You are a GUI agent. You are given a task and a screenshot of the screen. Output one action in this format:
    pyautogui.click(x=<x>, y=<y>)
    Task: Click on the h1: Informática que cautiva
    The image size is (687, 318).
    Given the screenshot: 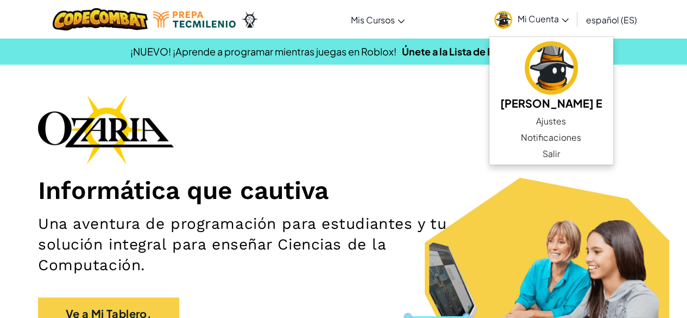 What is the action you would take?
    pyautogui.click(x=343, y=190)
    